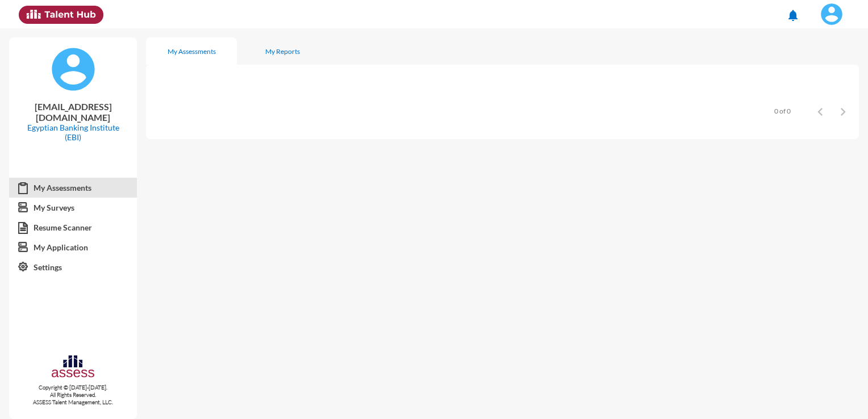  What do you see at coordinates (72, 227) in the screenshot?
I see `button: Resume Scanner` at bounding box center [72, 227].